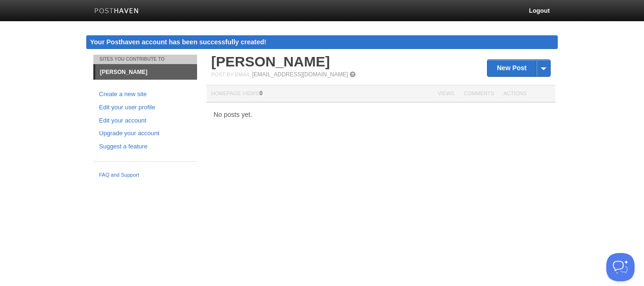 The height and width of the screenshot is (286, 644). I want to click on div: No posts yet., so click(381, 115).